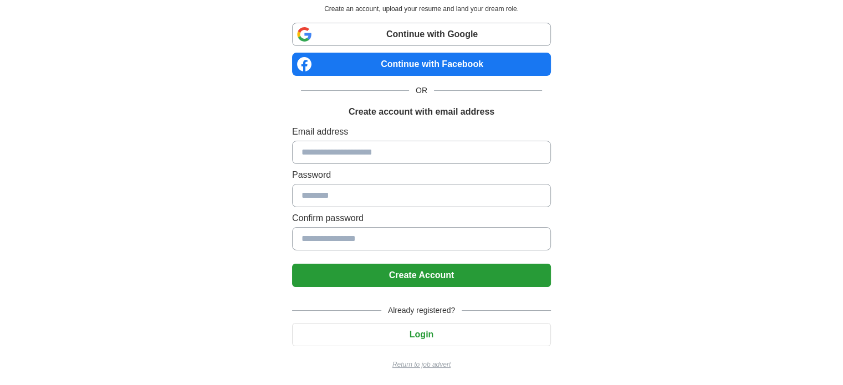  I want to click on a: Login, so click(421, 334).